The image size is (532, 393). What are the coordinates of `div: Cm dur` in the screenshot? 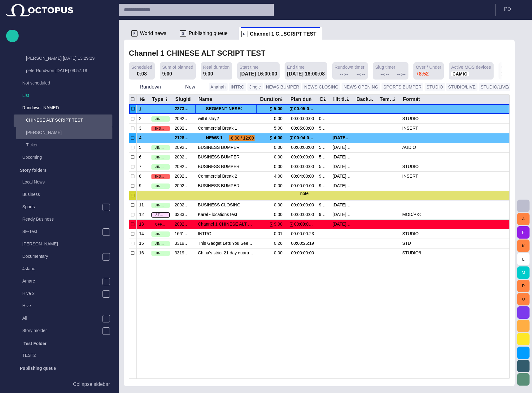 It's located at (323, 99).